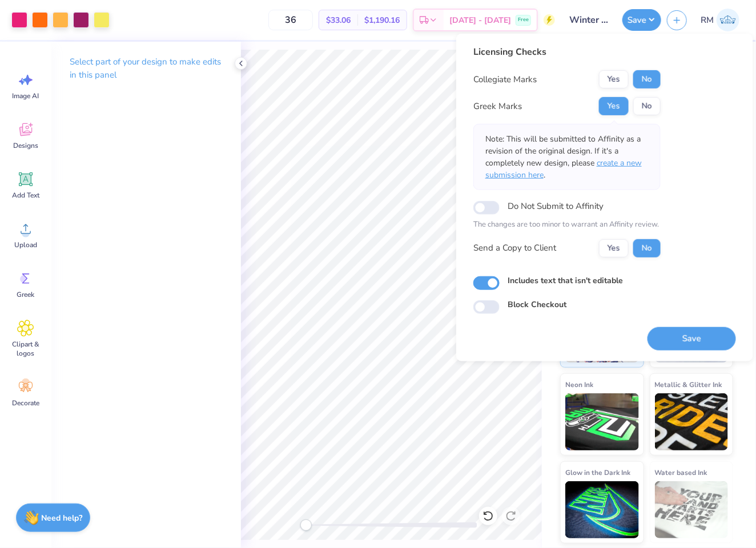 Image resolution: width=756 pixels, height=548 pixels. What do you see at coordinates (306, 525) in the screenshot?
I see `div: Accessibility label` at bounding box center [306, 525].